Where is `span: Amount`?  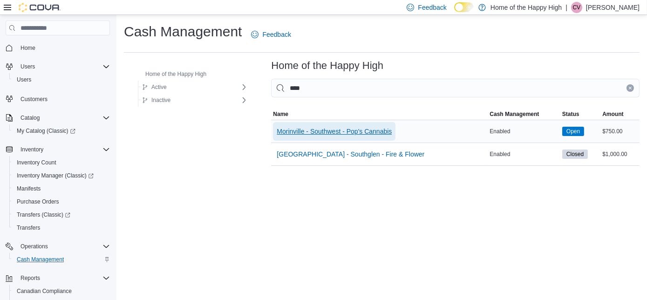 span: Amount is located at coordinates (612, 114).